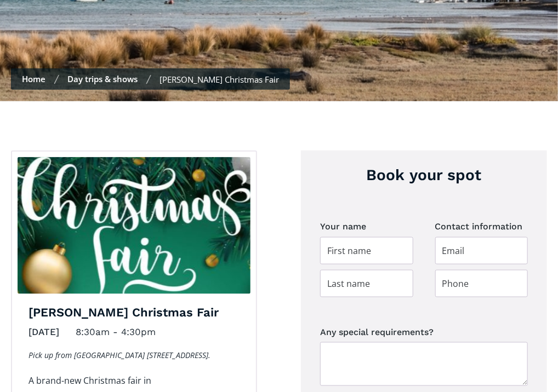 Image resolution: width=558 pixels, height=392 pixels. I want to click on legend: Your name, so click(343, 226).